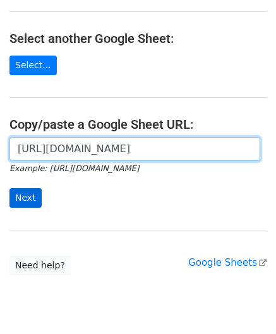 This screenshot has height=334, width=276. I want to click on h4: Copy/paste a Google Sheet URL:, so click(138, 125).